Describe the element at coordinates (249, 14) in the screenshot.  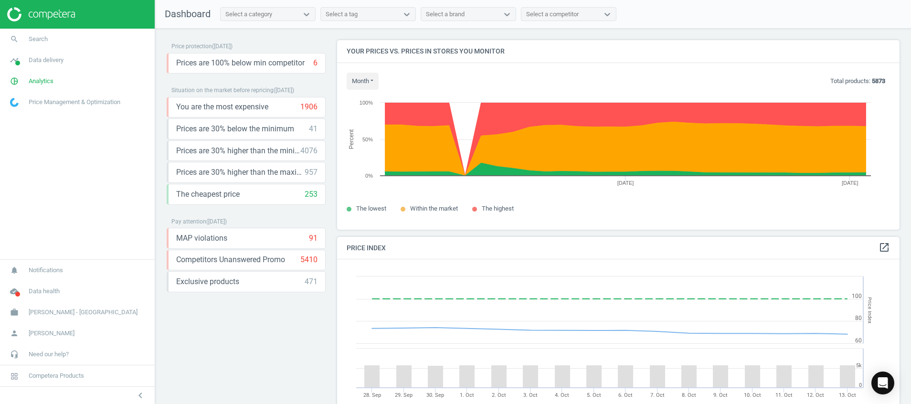
I see `div: Select a category` at that location.